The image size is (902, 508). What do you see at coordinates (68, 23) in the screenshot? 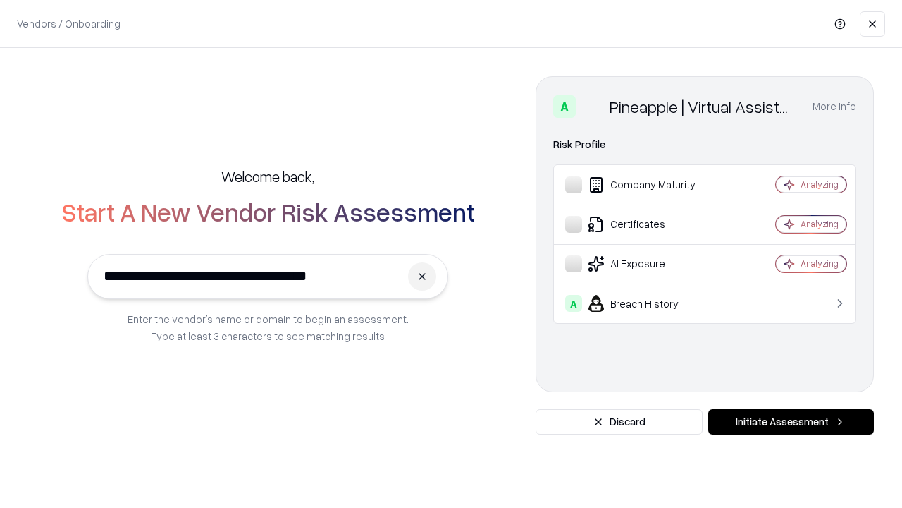
I see `p: Vendors / Onboarding` at bounding box center [68, 23].